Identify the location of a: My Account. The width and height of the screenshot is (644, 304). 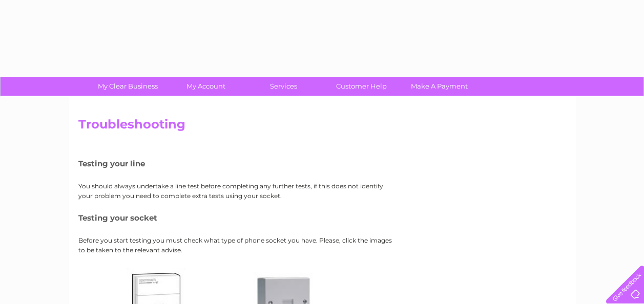
(206, 86).